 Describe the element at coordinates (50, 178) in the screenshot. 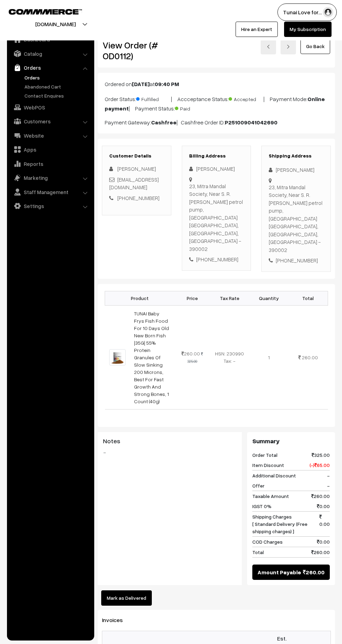

I see `a: Marketing` at that location.